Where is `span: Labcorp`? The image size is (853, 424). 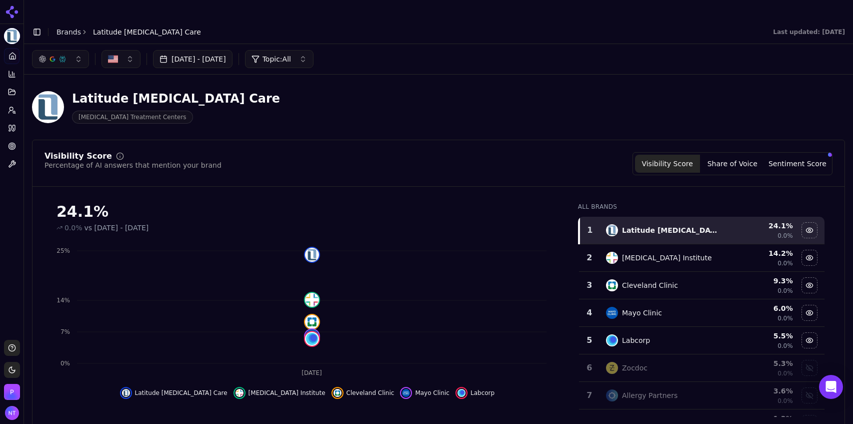
span: Labcorp is located at coordinates (483, 393).